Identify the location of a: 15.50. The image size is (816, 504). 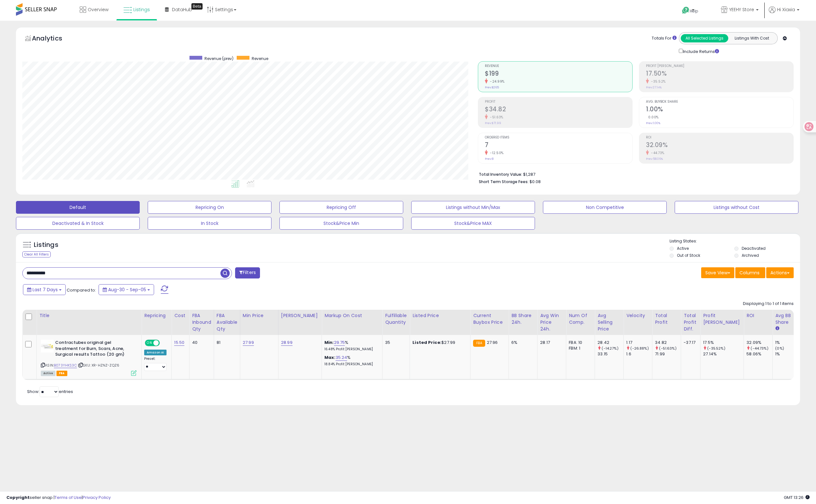
(179, 343).